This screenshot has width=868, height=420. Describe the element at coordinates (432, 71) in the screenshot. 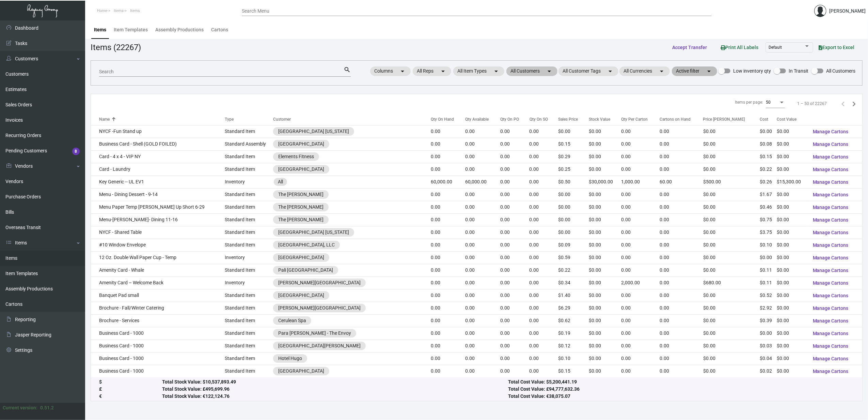

I see `mat-chip: All Reps` at that location.